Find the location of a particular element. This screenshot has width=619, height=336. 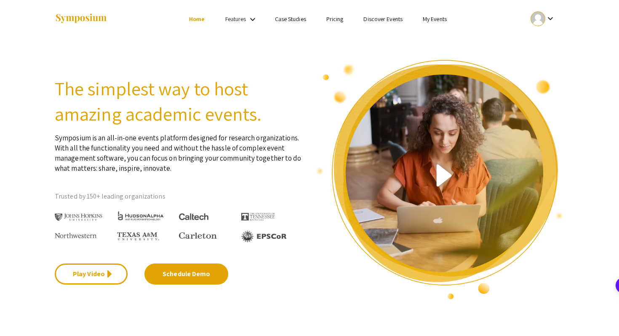

button: Expand account dropdown is located at coordinates (543, 19).